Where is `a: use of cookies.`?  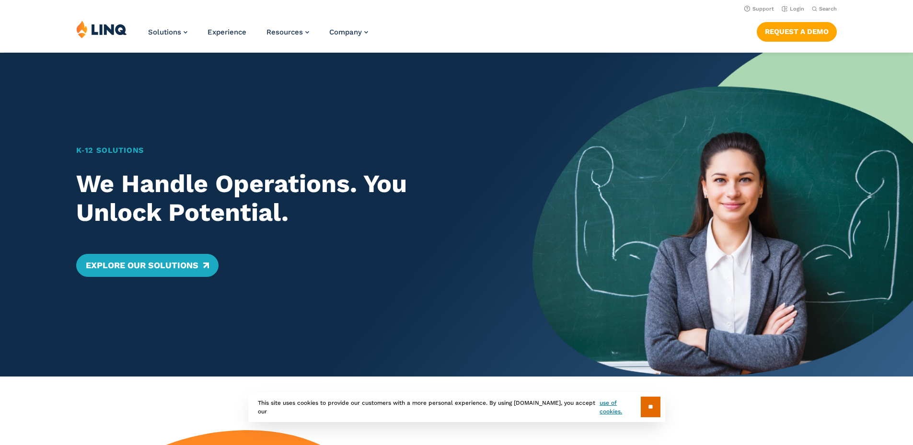
a: use of cookies. is located at coordinates (620, 408).